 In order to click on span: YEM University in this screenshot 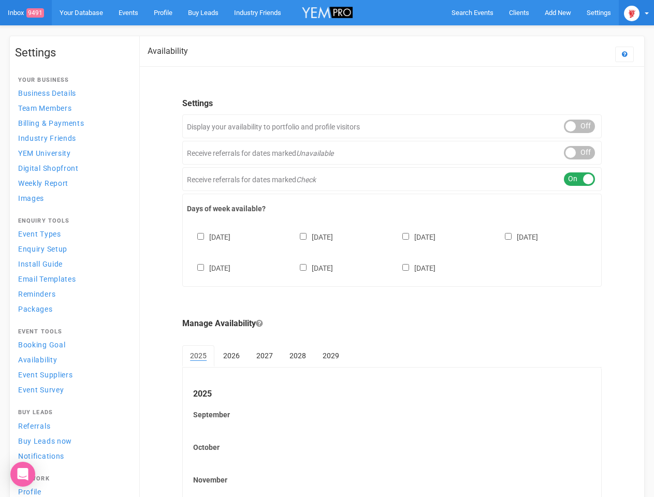, I will do `click(44, 153)`.